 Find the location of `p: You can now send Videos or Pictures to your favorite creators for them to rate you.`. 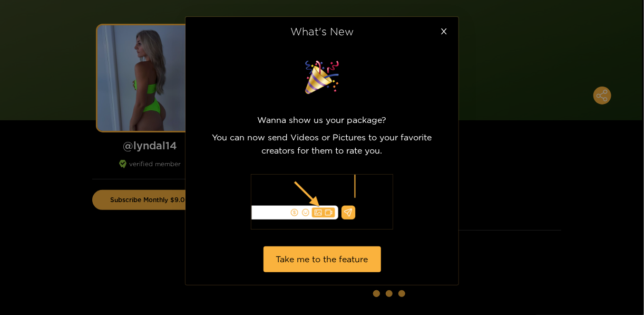

p: You can now send Videos or Pictures to your favorite creators for them to rate you. is located at coordinates (322, 144).